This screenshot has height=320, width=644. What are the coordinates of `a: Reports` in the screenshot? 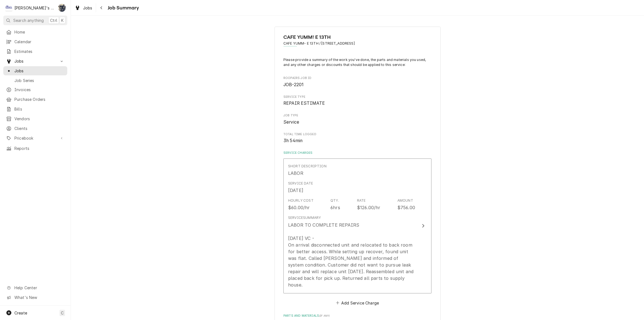 It's located at (35, 148).